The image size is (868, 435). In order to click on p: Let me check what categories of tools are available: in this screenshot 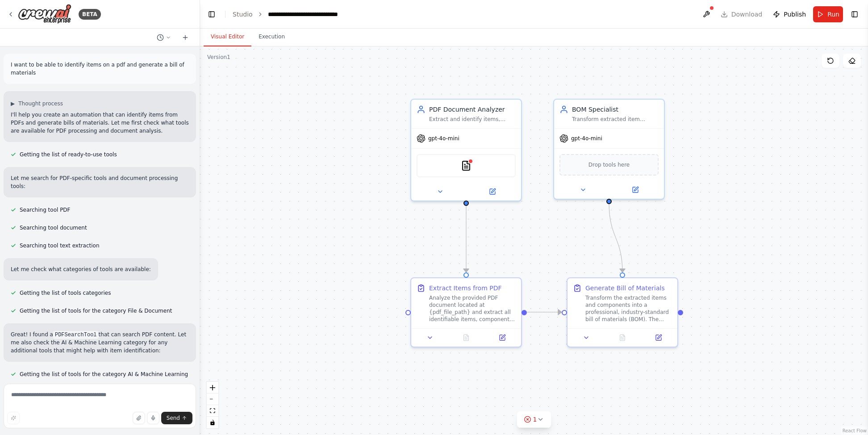, I will do `click(81, 269)`.